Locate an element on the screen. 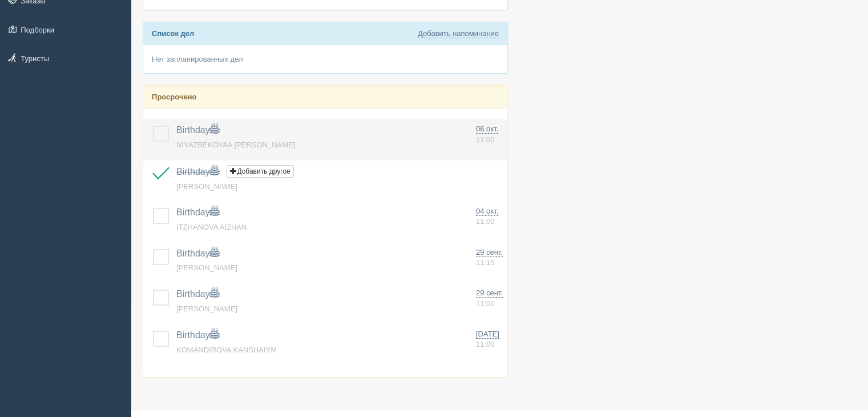 This screenshot has height=417, width=868. span: KOMANDIROVA KANSHAIYM is located at coordinates (227, 349).